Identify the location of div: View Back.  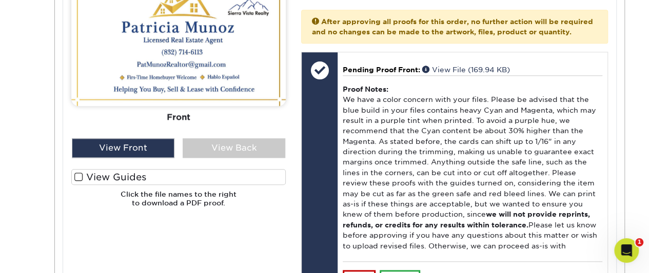
(234, 148).